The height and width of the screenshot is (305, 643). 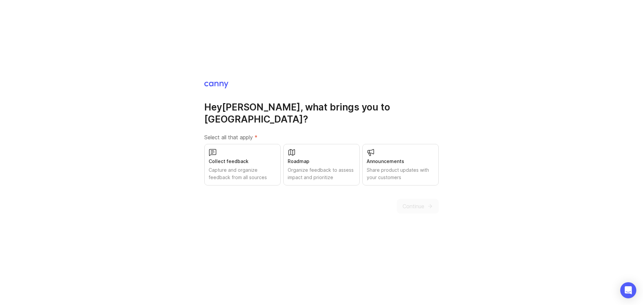 What do you see at coordinates (322, 165) in the screenshot?
I see `button: RoadmapOrganize feedback to assess impact and prioritize` at bounding box center [322, 165].